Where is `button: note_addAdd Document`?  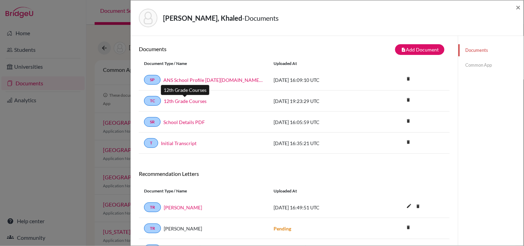
button: note_addAdd Document is located at coordinates (420, 49).